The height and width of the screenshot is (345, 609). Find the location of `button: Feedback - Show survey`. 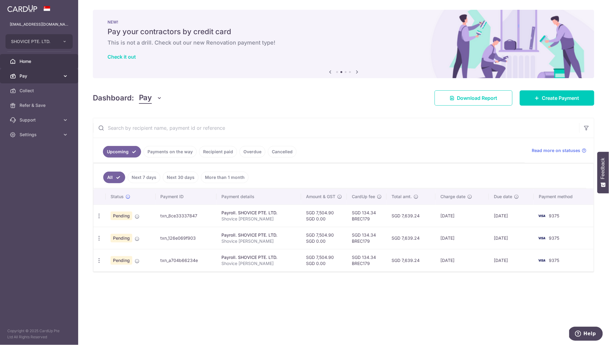

button: Feedback - Show survey is located at coordinates (603, 173).